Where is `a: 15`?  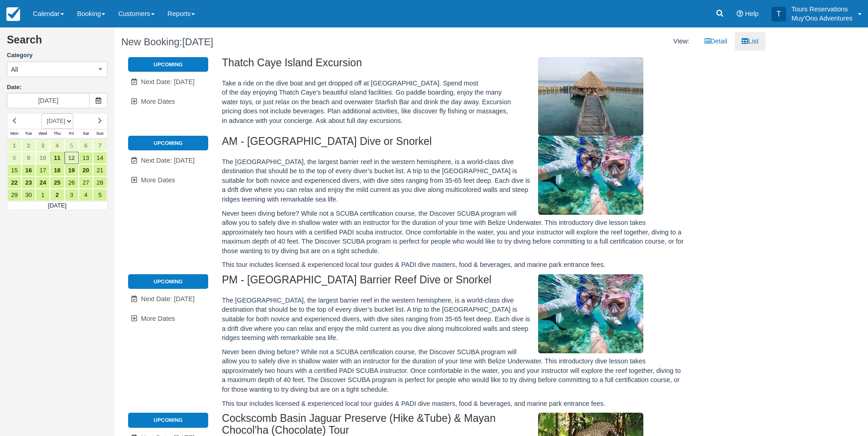 a: 15 is located at coordinates (14, 170).